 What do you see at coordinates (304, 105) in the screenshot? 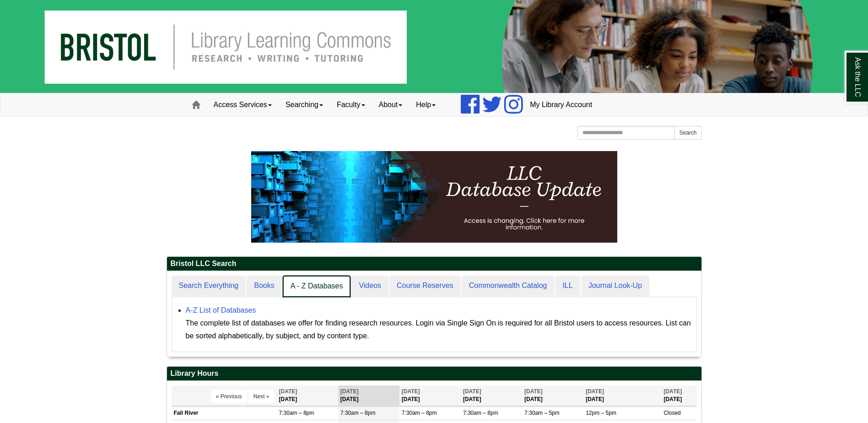
I see `a: Searching` at bounding box center [304, 105].